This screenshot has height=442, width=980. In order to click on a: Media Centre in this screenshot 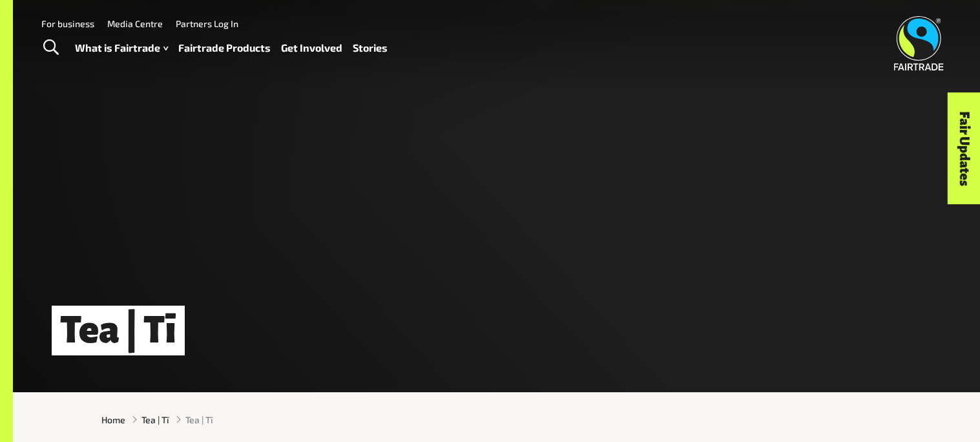, I will do `click(135, 23)`.